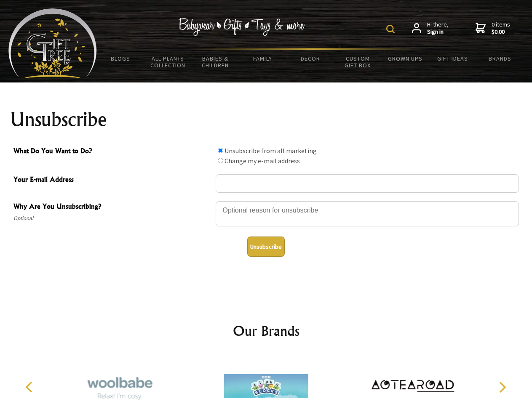  Describe the element at coordinates (501, 28) in the screenshot. I see `span: 0 items` at that location.